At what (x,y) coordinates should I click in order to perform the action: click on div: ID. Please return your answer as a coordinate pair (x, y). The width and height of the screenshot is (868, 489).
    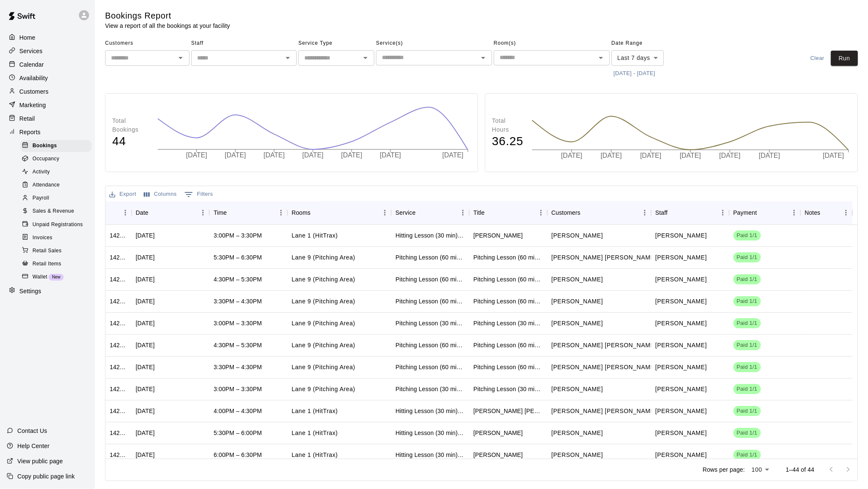
    Looking at the image, I should click on (119, 213).